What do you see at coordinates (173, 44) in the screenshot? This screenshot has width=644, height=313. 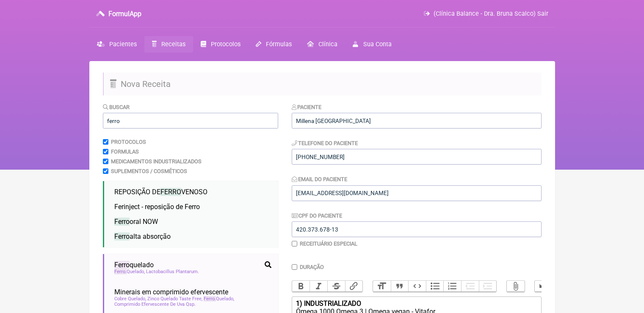 I see `span: Receitas` at bounding box center [173, 44].